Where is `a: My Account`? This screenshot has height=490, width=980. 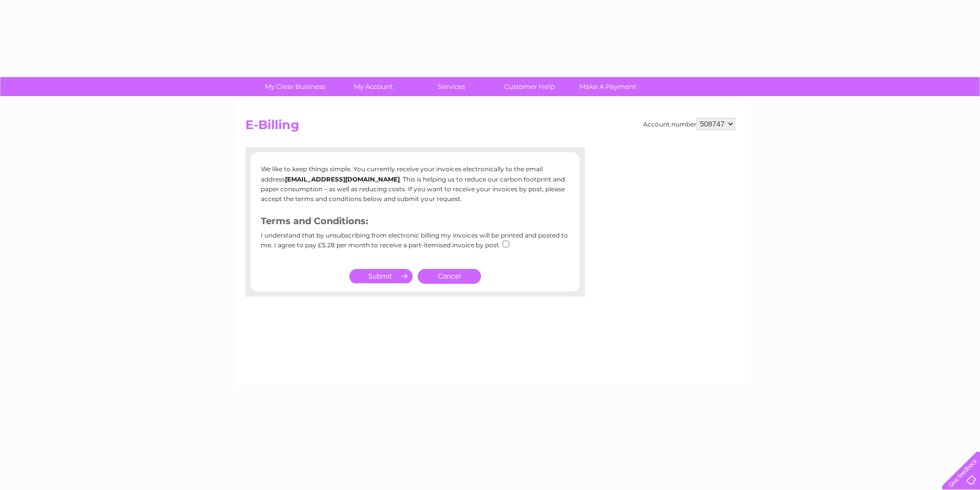
a: My Account is located at coordinates (373, 87).